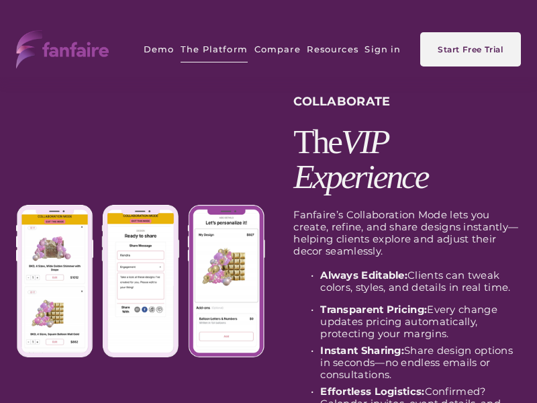 The width and height of the screenshot is (537, 403). I want to click on strong: Instant Sharing:, so click(362, 350).